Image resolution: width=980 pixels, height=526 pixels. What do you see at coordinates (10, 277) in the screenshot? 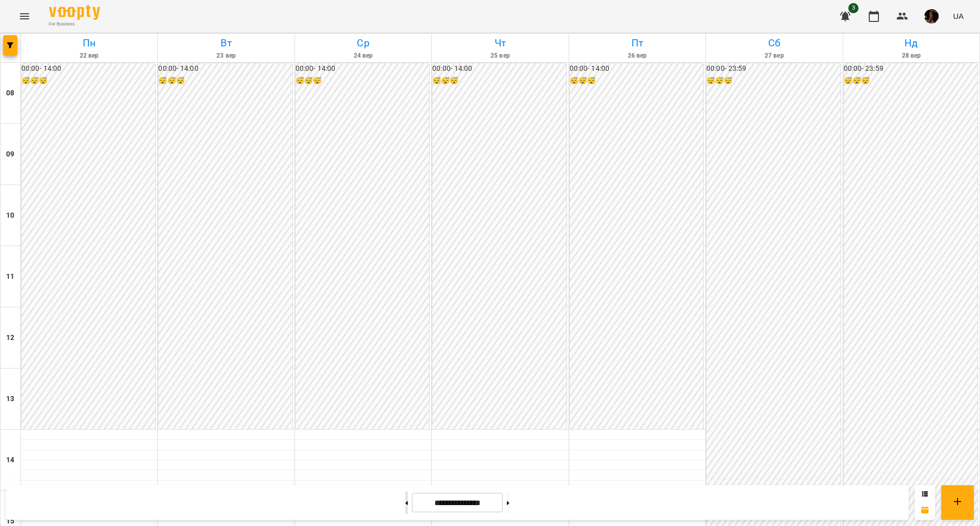
I see `h6: 11` at bounding box center [10, 277].